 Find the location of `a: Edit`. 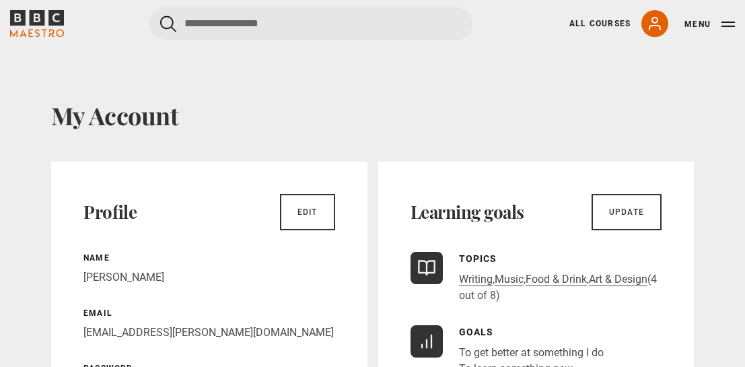

a: Edit is located at coordinates (307, 212).